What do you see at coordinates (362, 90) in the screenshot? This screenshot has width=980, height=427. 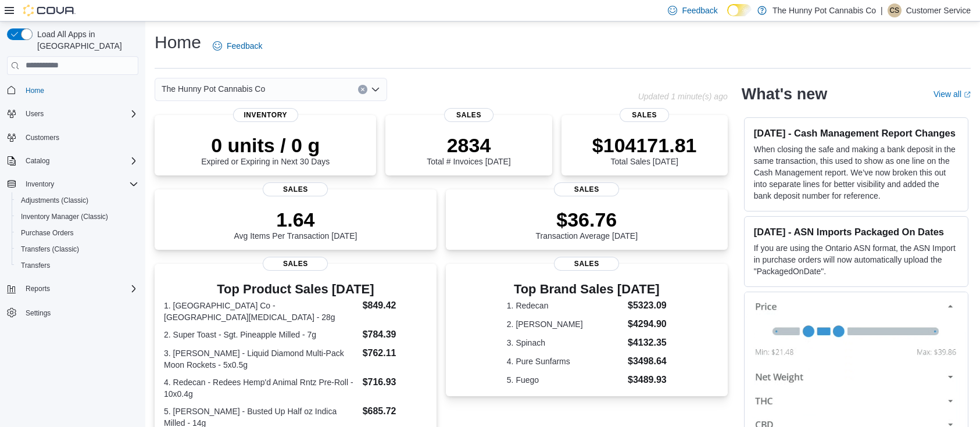 I see `button: Clear input` at bounding box center [362, 90].